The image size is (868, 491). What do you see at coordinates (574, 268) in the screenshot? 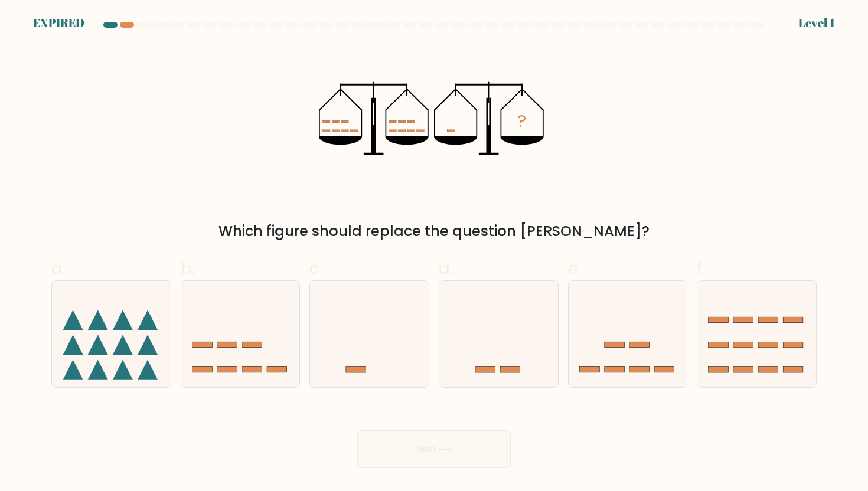
I see `span: e.` at bounding box center [574, 268].